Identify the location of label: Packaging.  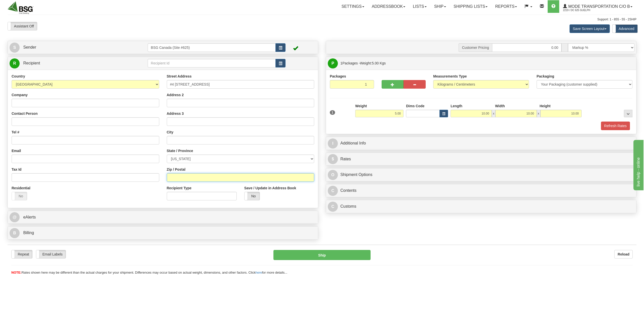
(545, 76).